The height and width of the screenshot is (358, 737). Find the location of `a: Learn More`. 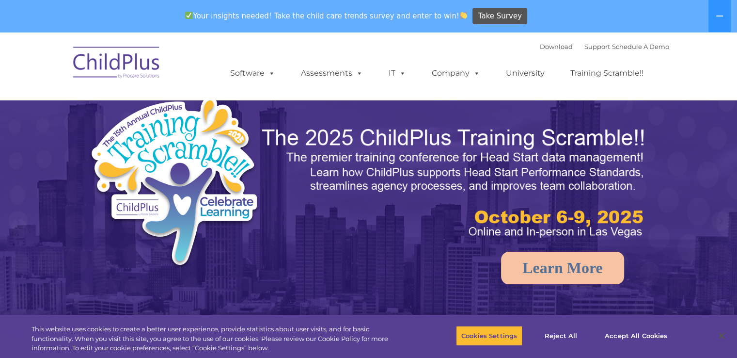

a: Learn More is located at coordinates (563, 267).